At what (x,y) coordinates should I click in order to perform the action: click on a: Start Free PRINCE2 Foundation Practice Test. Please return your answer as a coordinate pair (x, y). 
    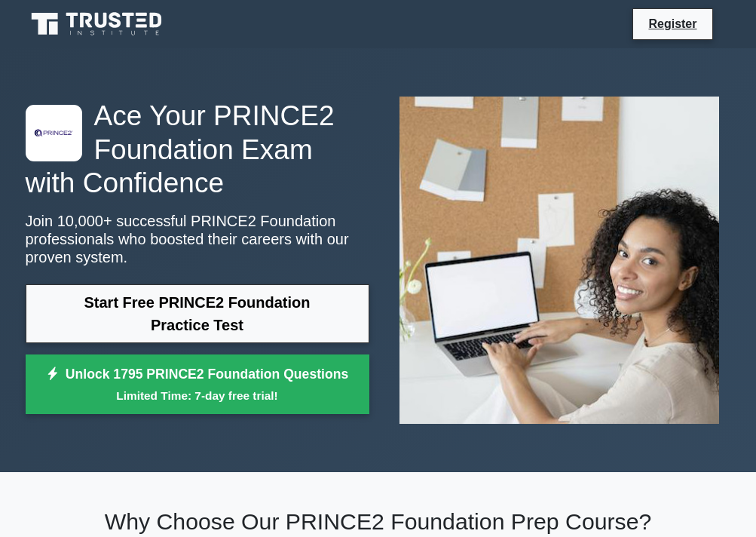
    Looking at the image, I should click on (197, 314).